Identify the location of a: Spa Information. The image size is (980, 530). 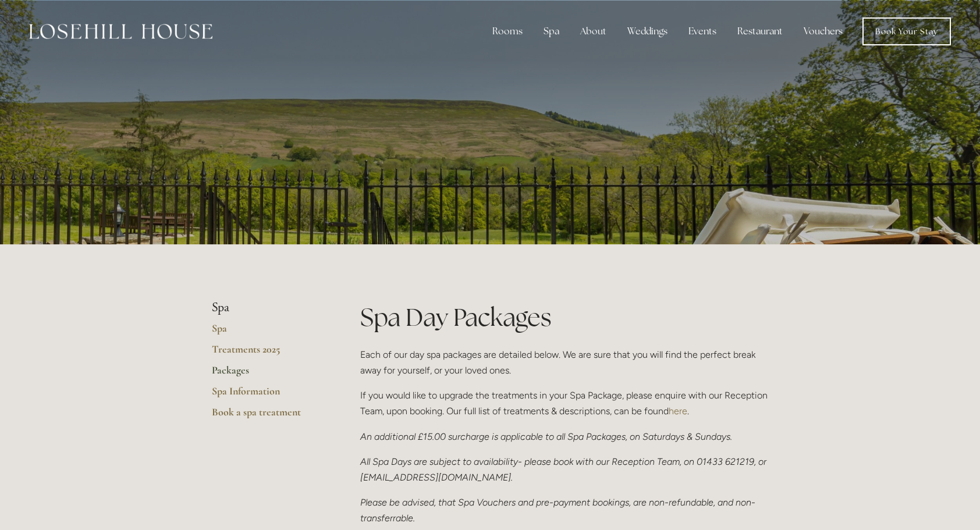
(267, 395).